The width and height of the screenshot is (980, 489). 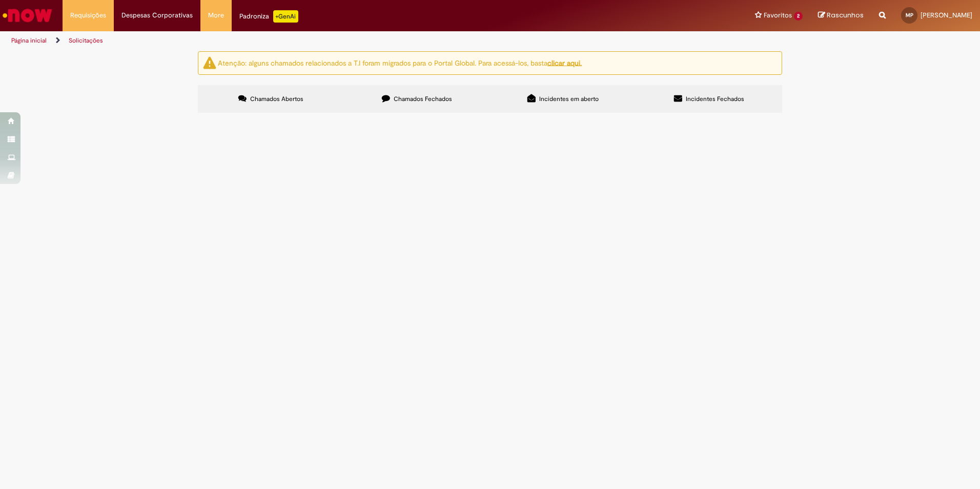 What do you see at coordinates (277, 99) in the screenshot?
I see `span: Chamados Abertos` at bounding box center [277, 99].